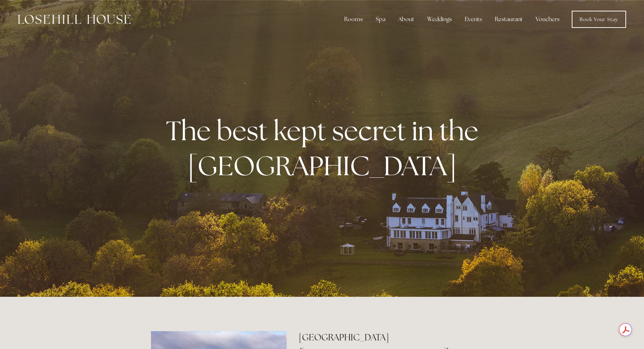 This screenshot has width=644, height=349. Describe the element at coordinates (406, 19) in the screenshot. I see `div: About` at that location.